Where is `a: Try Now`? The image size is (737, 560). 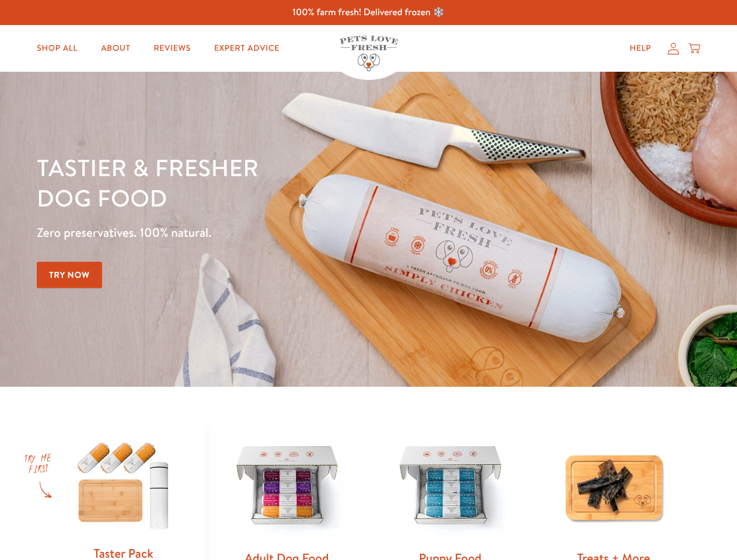 a: Try Now is located at coordinates (69, 275).